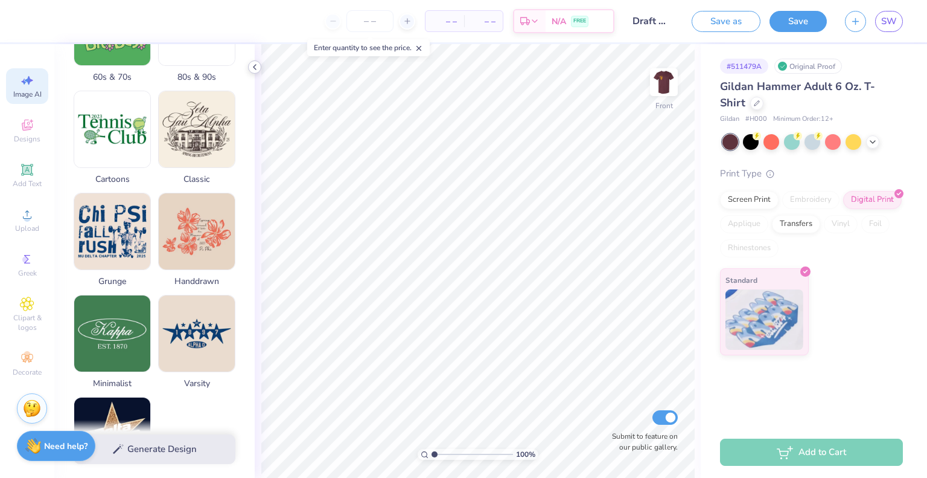 The image size is (927, 478). I want to click on span: Designs, so click(27, 139).